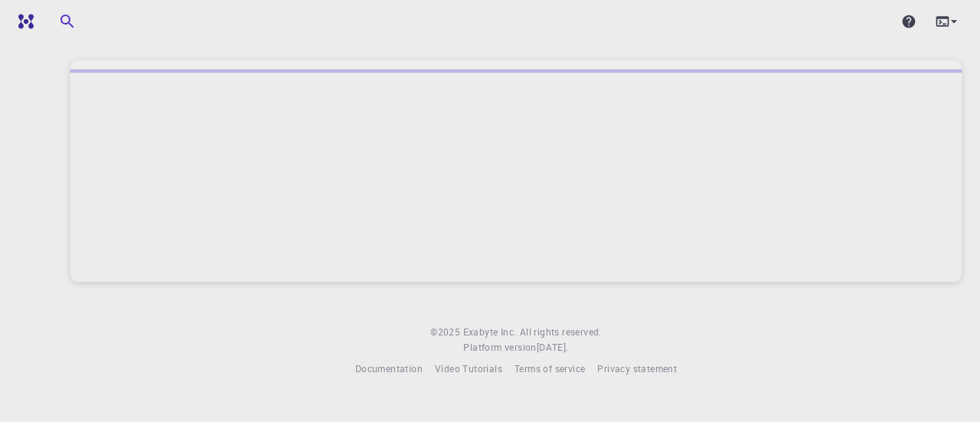  What do you see at coordinates (446, 333) in the screenshot?
I see `span: © 2025` at bounding box center [446, 333].